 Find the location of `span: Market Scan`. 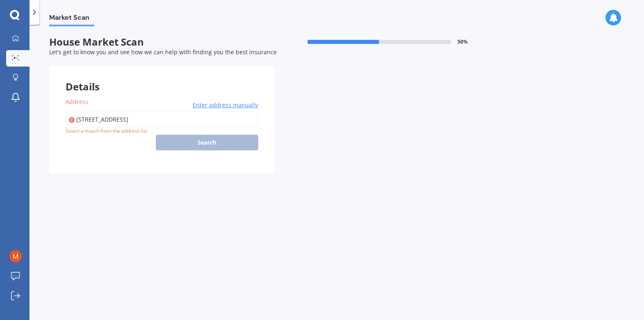

span: Market Scan is located at coordinates (72, 19).